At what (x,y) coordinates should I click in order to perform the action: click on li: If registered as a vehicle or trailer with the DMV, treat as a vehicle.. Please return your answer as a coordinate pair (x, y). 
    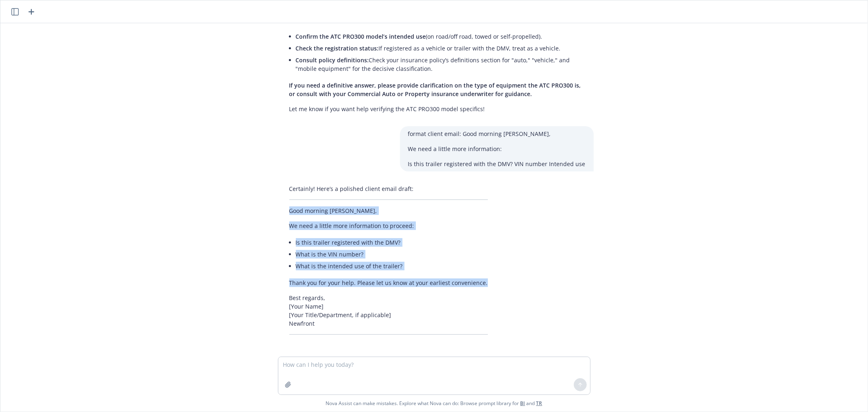
    Looking at the image, I should click on (440, 48).